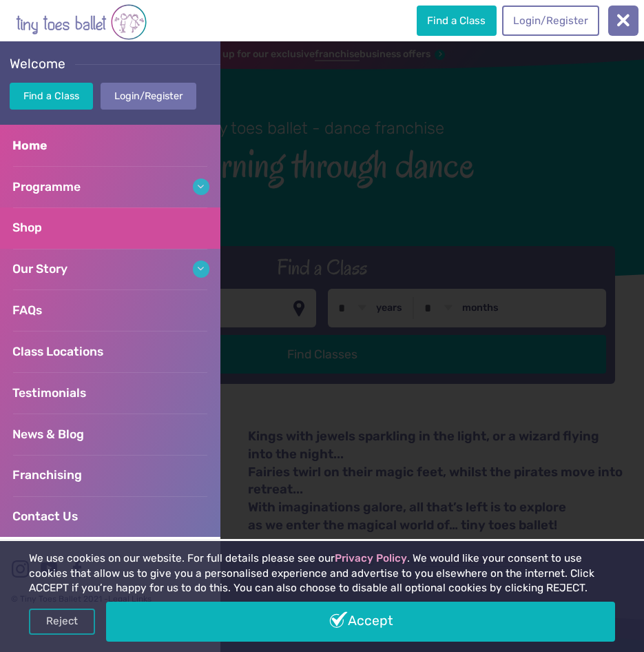 Image resolution: width=644 pixels, height=652 pixels. I want to click on span: Class Locations, so click(58, 351).